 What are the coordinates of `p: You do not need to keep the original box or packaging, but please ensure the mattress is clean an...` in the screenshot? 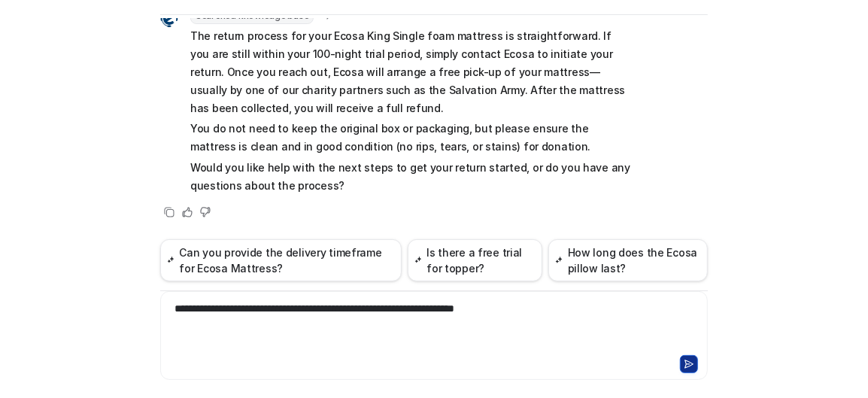 It's located at (410, 138).